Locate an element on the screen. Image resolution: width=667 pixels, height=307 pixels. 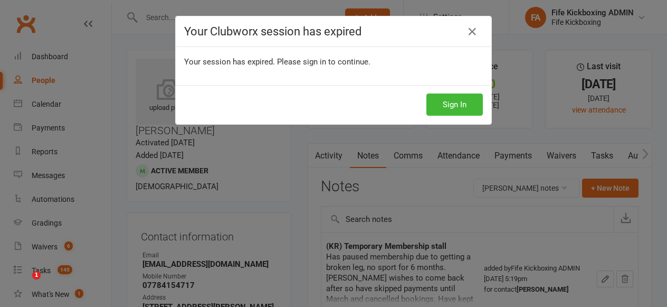
span: Your session has expired. Please sign in to continue. is located at coordinates (277, 62).